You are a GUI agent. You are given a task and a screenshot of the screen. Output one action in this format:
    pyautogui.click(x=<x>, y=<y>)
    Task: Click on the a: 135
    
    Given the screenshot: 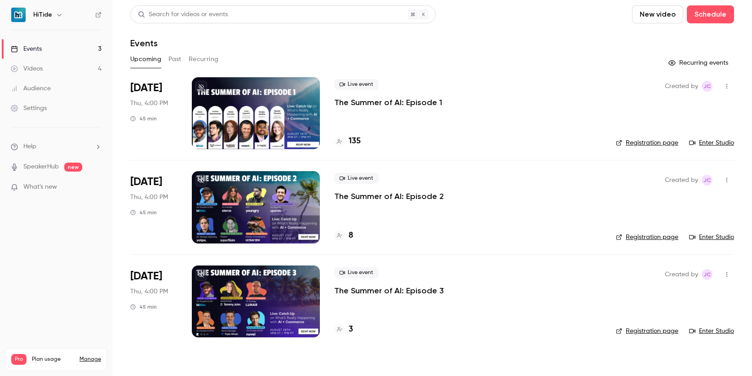 What is the action you would take?
    pyautogui.click(x=347, y=141)
    